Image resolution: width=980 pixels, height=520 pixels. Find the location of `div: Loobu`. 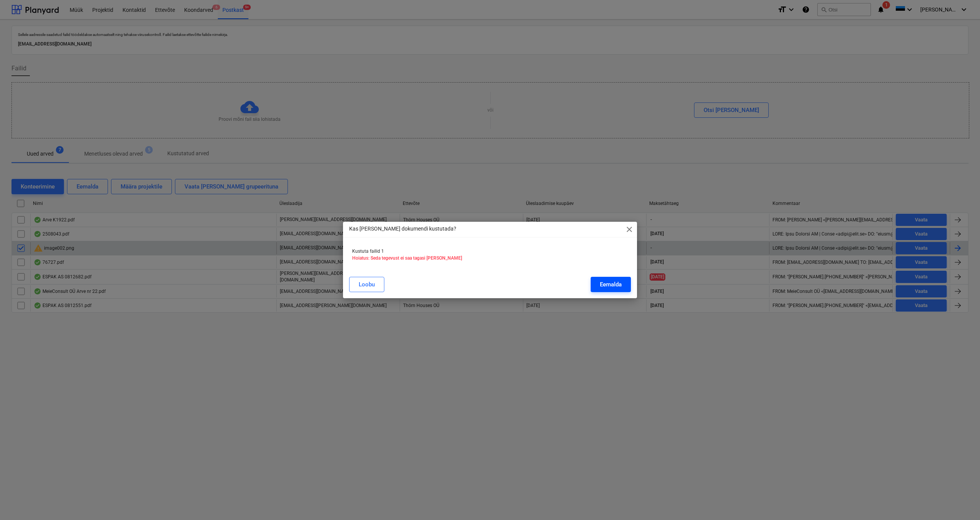

div: Loobu is located at coordinates (366, 285).